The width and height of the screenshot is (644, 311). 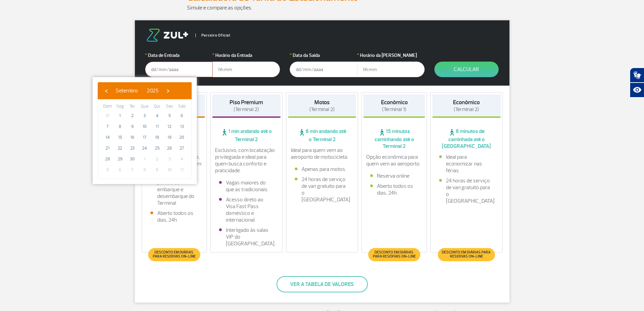 I want to click on span: 23, so click(x=132, y=148).